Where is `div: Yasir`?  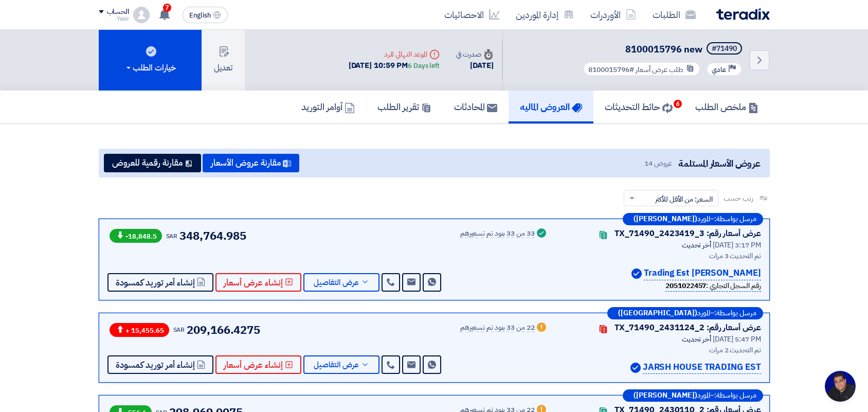
div: Yasir is located at coordinates (114, 18).